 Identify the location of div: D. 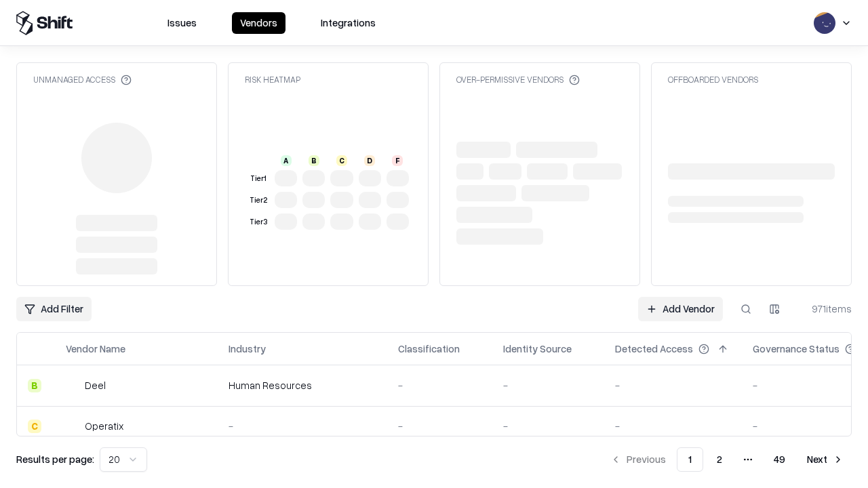
(370, 161).